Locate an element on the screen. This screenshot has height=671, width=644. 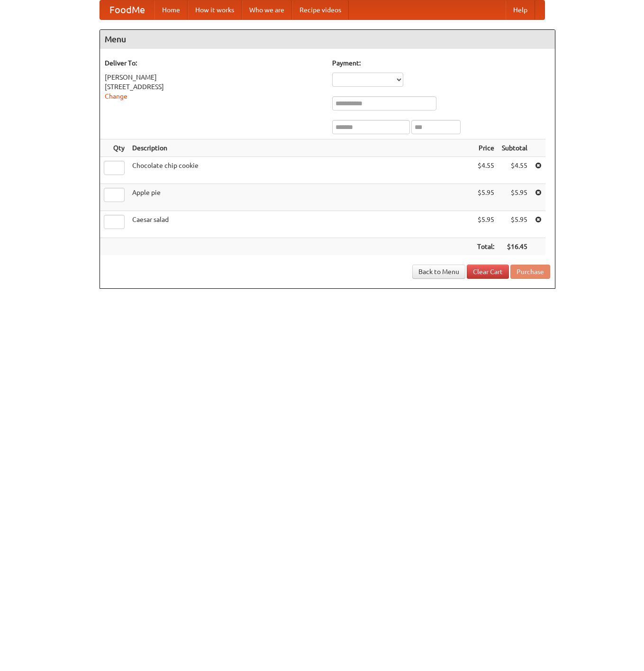
a: Who we are is located at coordinates (267, 10).